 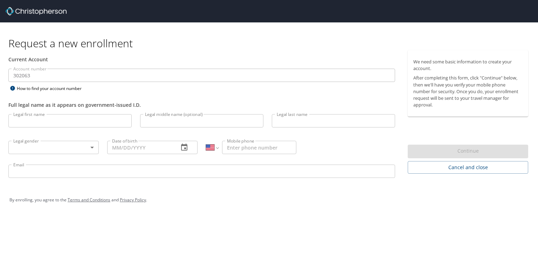 What do you see at coordinates (468, 65) in the screenshot?
I see `p: We need some basic information to create your account.` at bounding box center [468, 65].